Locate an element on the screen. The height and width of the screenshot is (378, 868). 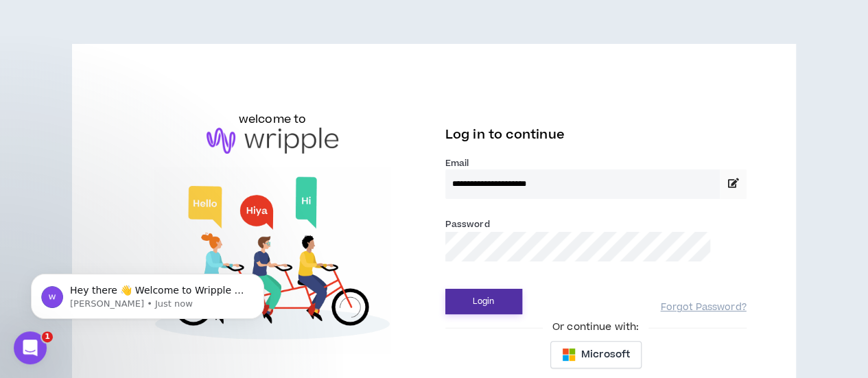
label: Email is located at coordinates (596, 163).